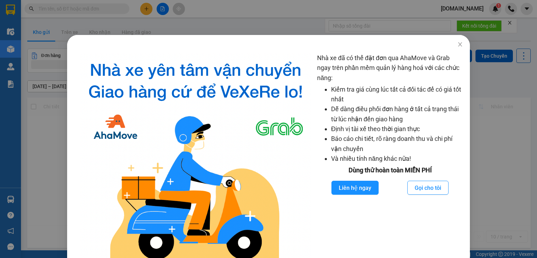  What do you see at coordinates (397, 114) in the screenshot?
I see `li: Dễ dàng điều phối đơn hàng ở tất cả trạng thái từ lúc nhận đến giao hàng` at bounding box center [397, 114].